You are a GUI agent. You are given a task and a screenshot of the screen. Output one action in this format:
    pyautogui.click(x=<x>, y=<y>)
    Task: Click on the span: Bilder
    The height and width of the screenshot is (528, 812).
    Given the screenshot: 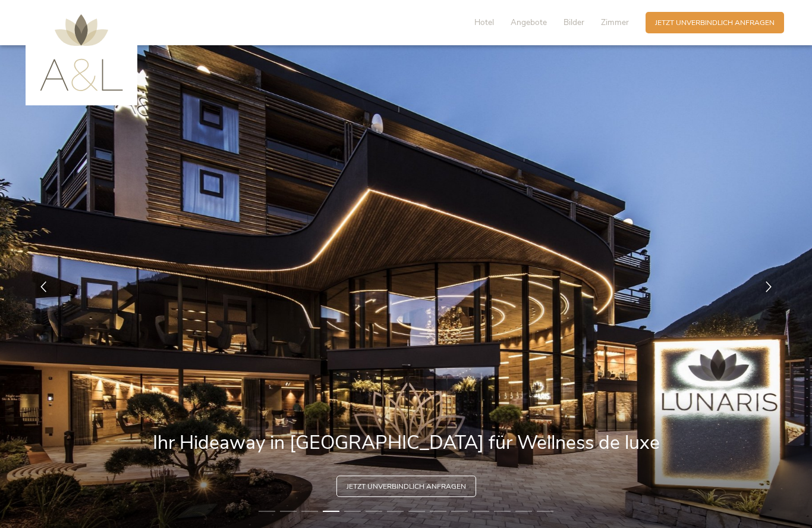 What is the action you would take?
    pyautogui.click(x=574, y=22)
    